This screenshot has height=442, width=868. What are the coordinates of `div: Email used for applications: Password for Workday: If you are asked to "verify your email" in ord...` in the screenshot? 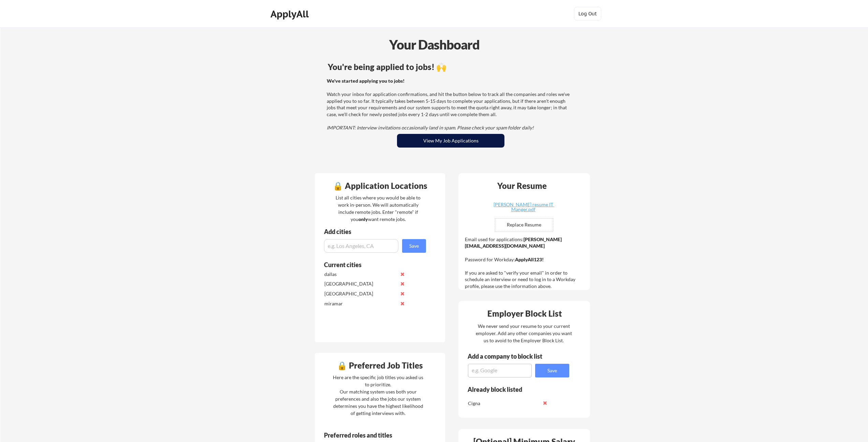 It's located at (525, 263).